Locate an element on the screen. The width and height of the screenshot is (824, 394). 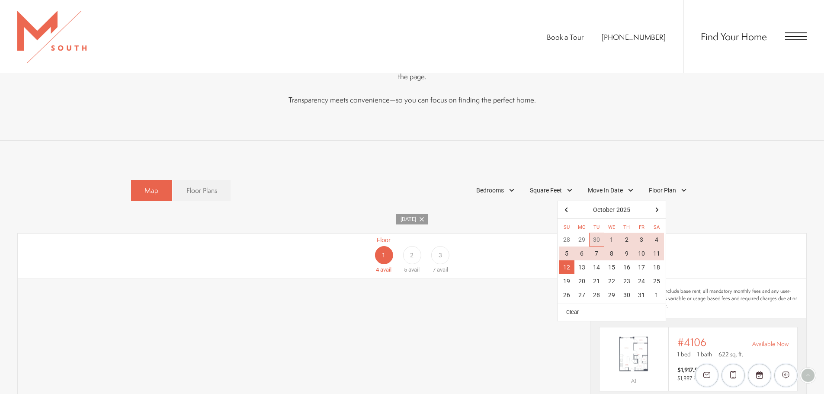
a: Book a Tour is located at coordinates (565, 37).